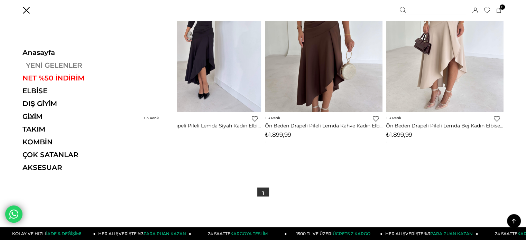 This screenshot has height=240, width=526. I want to click on a: Ön Beden Drapeli Pileli Lemda Kahve Kadın Elbise 26K033, so click(324, 126).